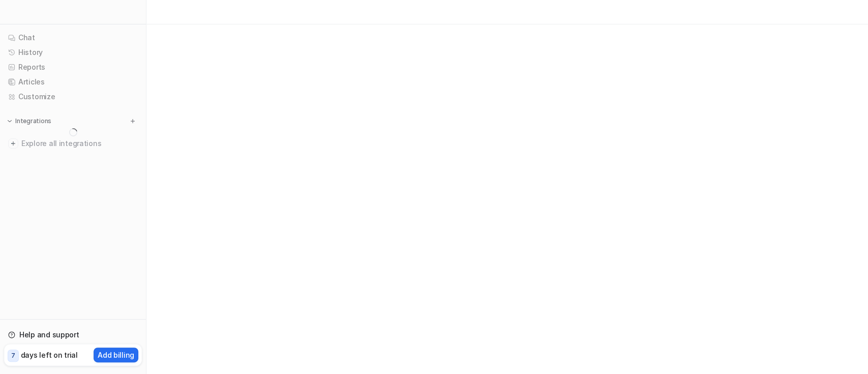  Describe the element at coordinates (133, 121) in the screenshot. I see `img: menu_add.svg` at that location.